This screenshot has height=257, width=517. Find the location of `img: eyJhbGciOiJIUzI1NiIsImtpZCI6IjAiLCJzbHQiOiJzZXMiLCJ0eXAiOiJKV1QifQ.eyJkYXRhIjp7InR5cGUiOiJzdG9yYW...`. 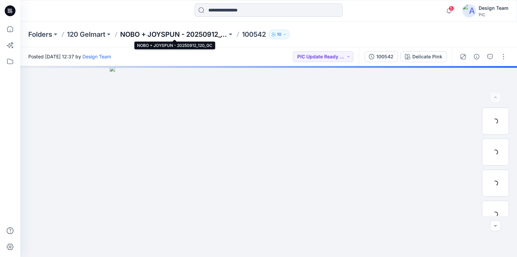

img: eyJhbGciOiJIUzI1NiIsImtpZCI6IjAiLCJzbHQiOiJzZXMiLCJ0eXAiOiJKV1QifQ.eyJkYXRhIjp7InR5cGUiOiJzdG9yYW... is located at coordinates (269, 161).